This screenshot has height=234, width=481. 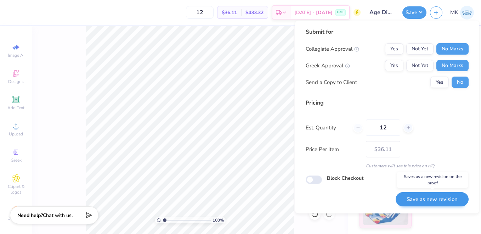 What do you see at coordinates (16, 134) in the screenshot?
I see `span: Upload` at bounding box center [16, 134].